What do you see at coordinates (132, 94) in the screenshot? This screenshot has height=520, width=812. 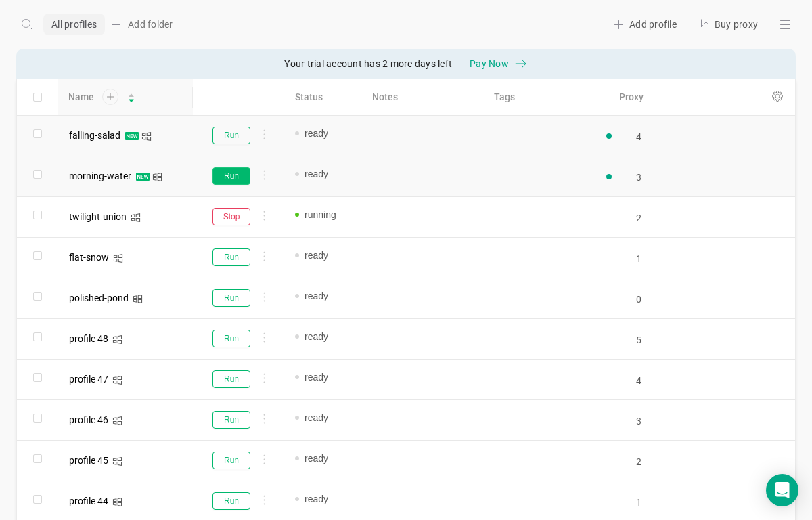 I see `i: icon: caret-up` at bounding box center [132, 94].